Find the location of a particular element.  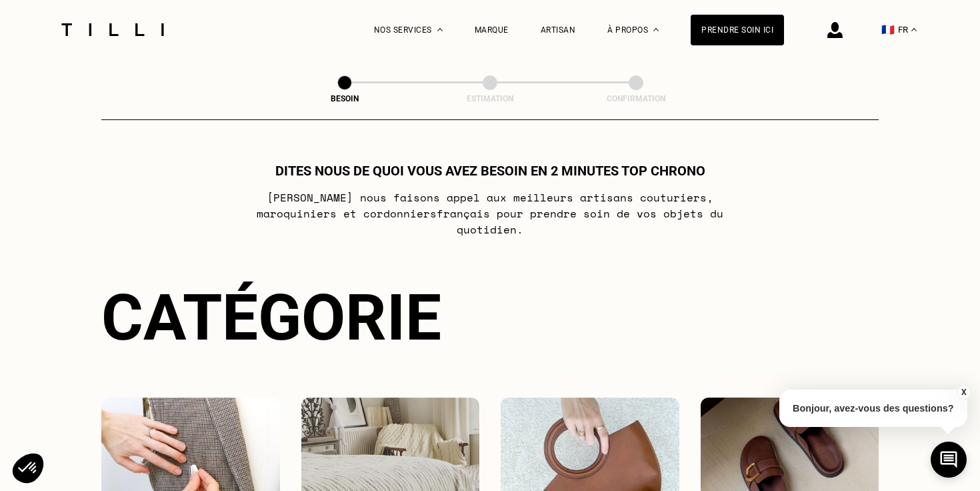

div: Besoin is located at coordinates (344, 98).